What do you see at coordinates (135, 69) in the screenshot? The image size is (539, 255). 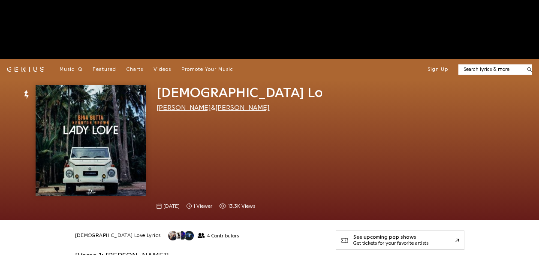 I see `a: Charts` at bounding box center [135, 69].